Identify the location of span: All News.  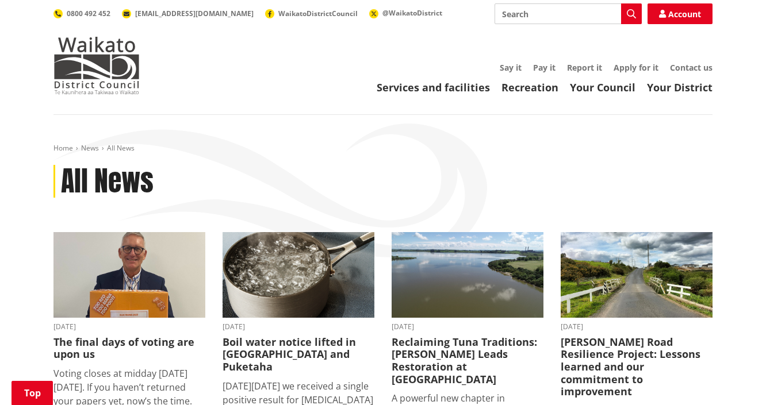
(121, 148).